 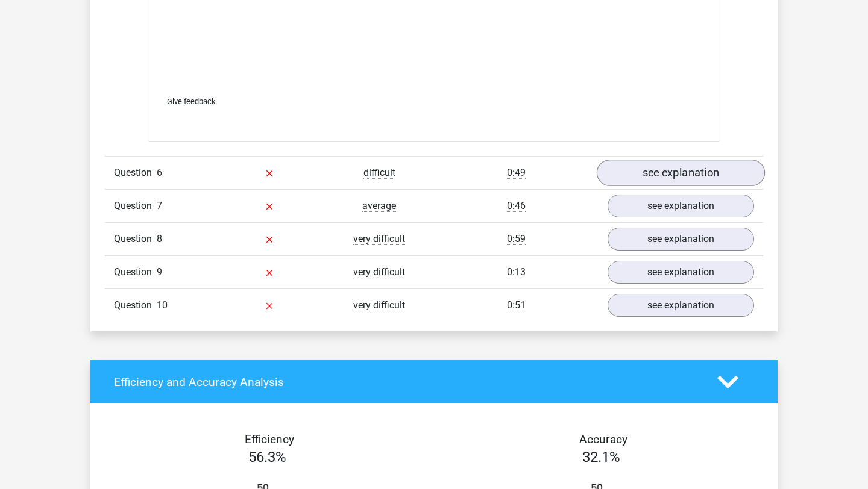 What do you see at coordinates (379, 173) in the screenshot?
I see `span: difficult` at bounding box center [379, 173].